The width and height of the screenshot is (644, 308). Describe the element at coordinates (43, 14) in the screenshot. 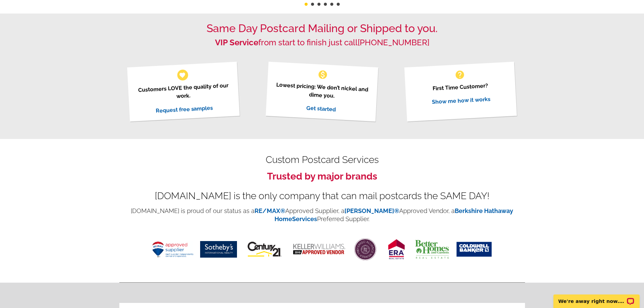

I see `p: We're away right now. Please check back later!` at that location.